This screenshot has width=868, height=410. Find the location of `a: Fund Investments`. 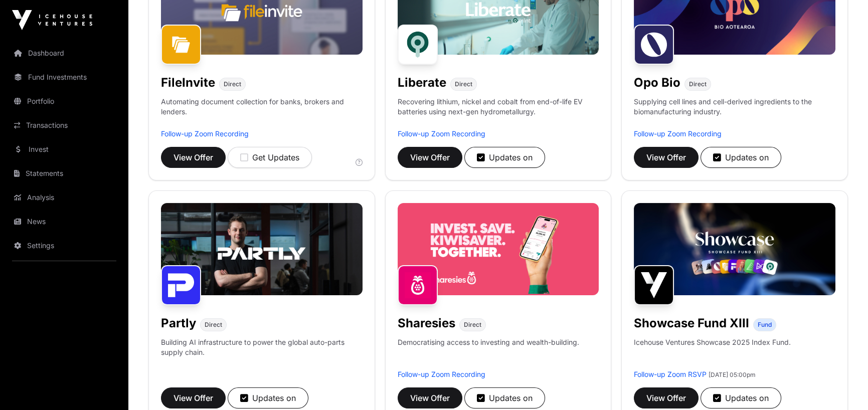

a: Fund Investments is located at coordinates (64, 77).